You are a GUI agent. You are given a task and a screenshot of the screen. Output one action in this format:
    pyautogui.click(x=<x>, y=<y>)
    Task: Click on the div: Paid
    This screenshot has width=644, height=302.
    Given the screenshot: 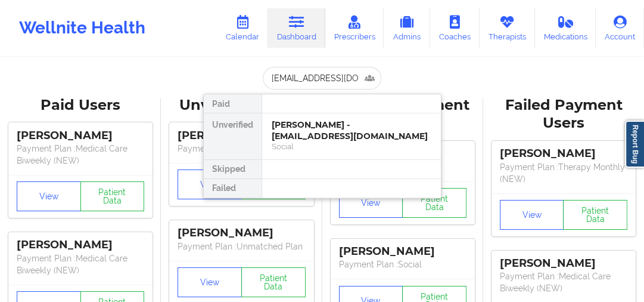 What is the action you would take?
    pyautogui.click(x=233, y=103)
    